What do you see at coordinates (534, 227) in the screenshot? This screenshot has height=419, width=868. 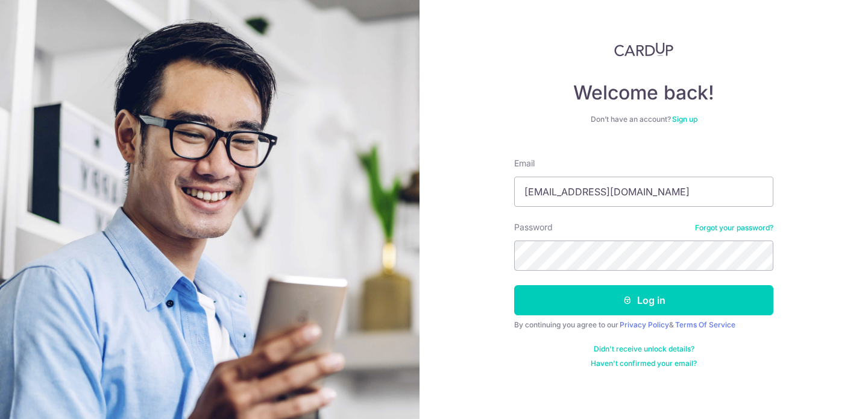 I see `label: Password` at bounding box center [534, 227].